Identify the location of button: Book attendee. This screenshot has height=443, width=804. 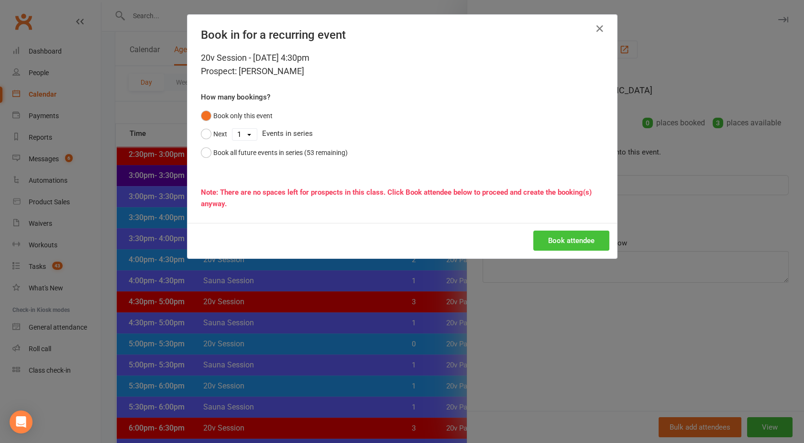
(571, 240).